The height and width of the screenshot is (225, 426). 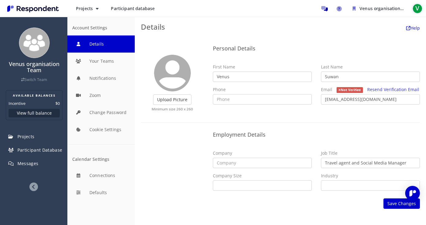 I want to click on section: Balance summary, so click(x=34, y=105).